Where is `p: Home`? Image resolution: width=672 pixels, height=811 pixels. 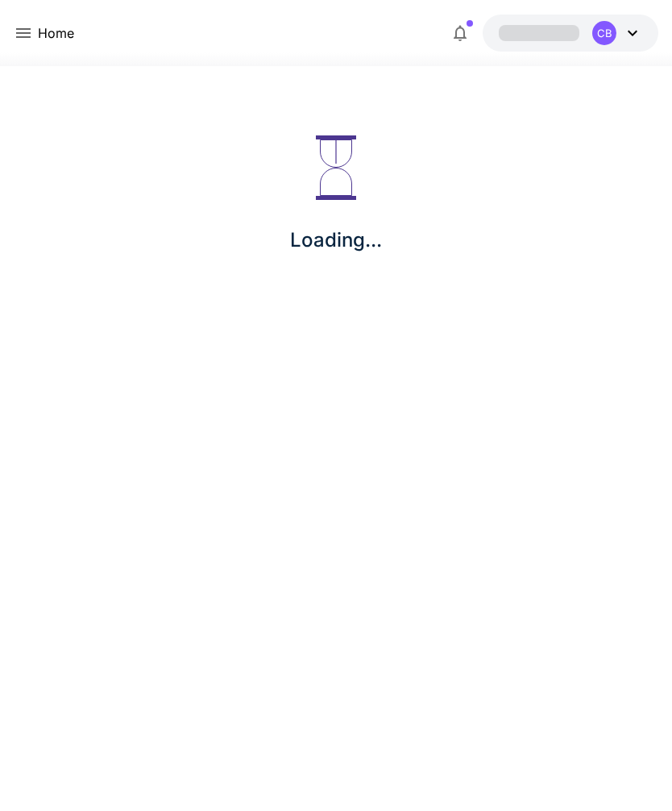
p: Home is located at coordinates (55, 33).